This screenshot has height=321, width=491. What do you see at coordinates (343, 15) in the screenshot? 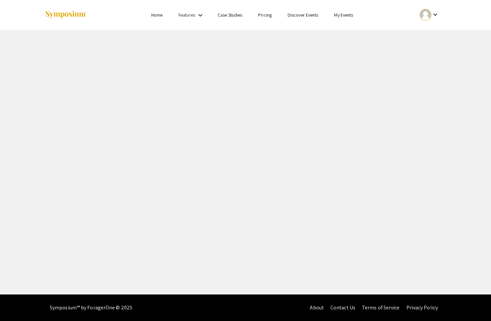
I see `a: My Events` at bounding box center [343, 15].